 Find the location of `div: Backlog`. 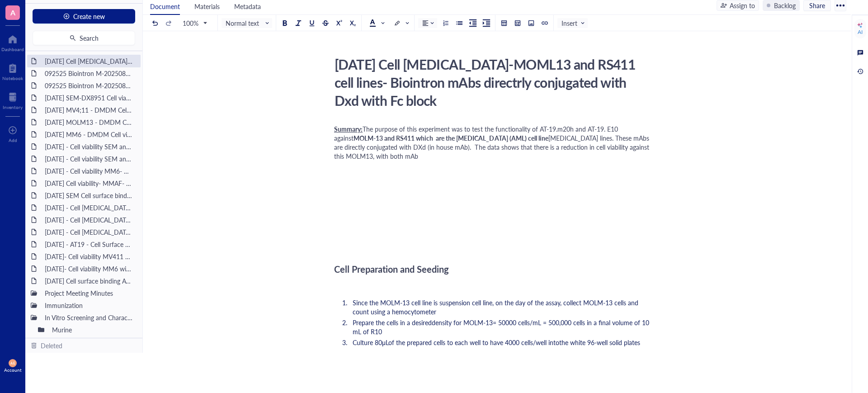

div: Backlog is located at coordinates (785, 6).